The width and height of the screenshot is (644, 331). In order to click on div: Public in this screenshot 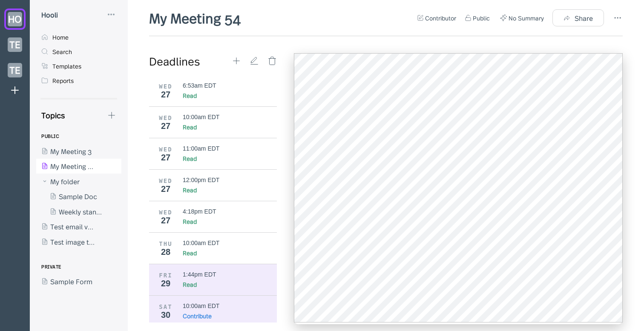, I will do `click(481, 18)`.